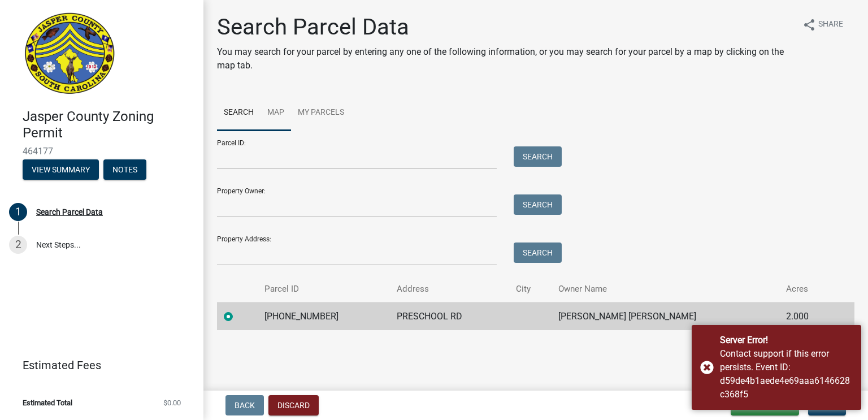 The width and height of the screenshot is (868, 420). I want to click on span: $0.00, so click(172, 402).